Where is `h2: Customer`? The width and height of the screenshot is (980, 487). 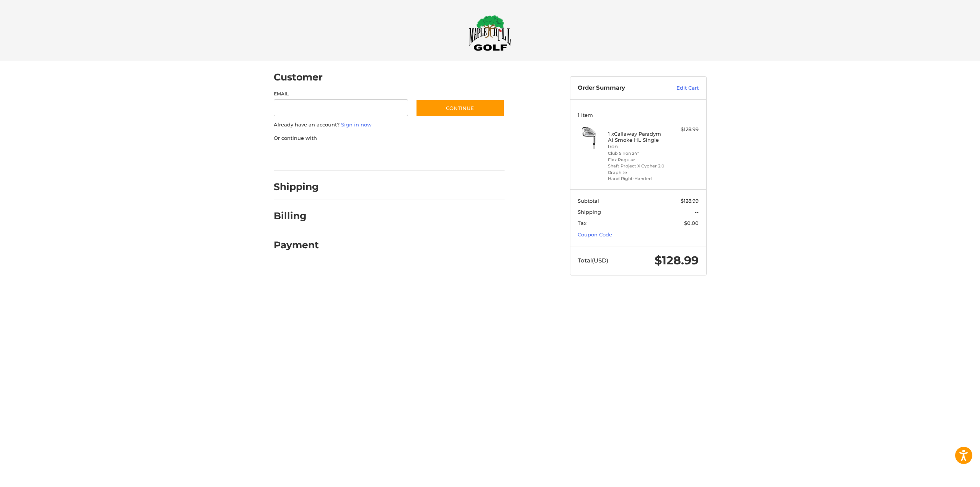
h2: Customer is located at coordinates (299, 77).